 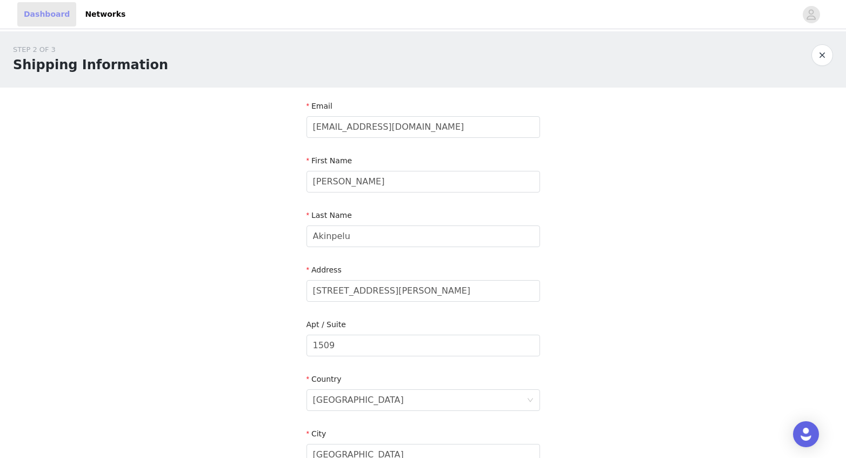 I want to click on label: Country, so click(x=324, y=379).